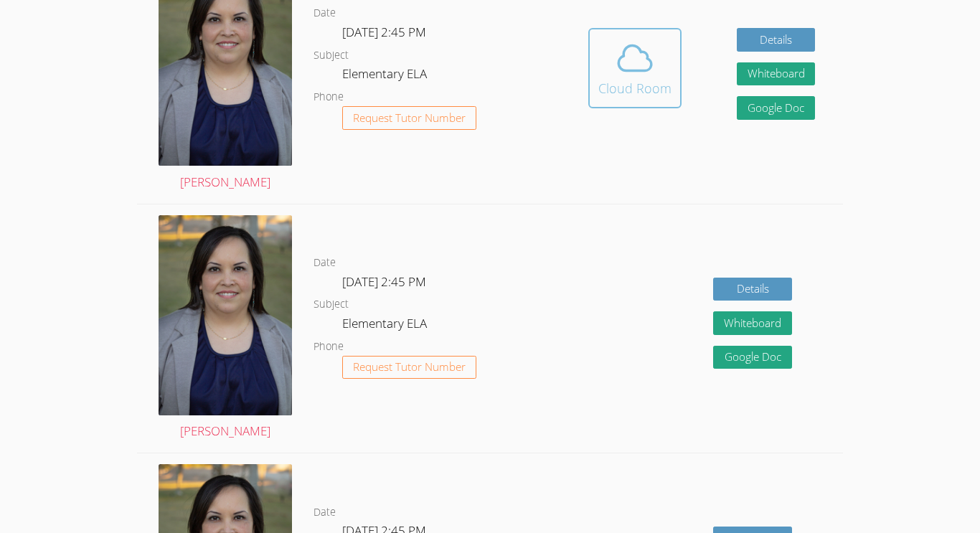  What do you see at coordinates (635, 88) in the screenshot?
I see `div: Cloud Room` at bounding box center [635, 88].